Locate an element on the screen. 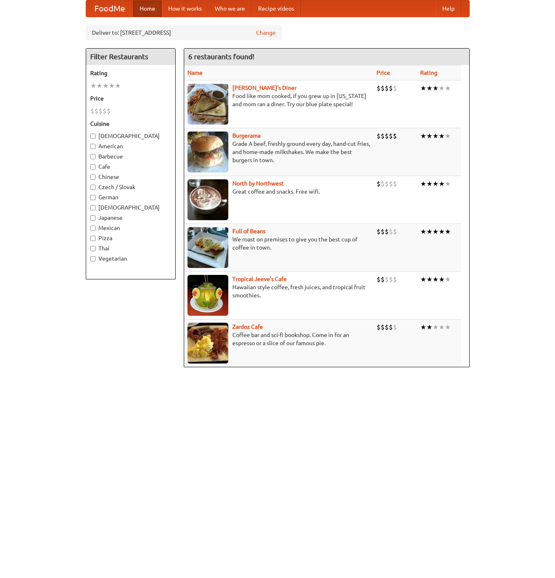 Image resolution: width=555 pixels, height=578 pixels. label: Chinese is located at coordinates (131, 177).